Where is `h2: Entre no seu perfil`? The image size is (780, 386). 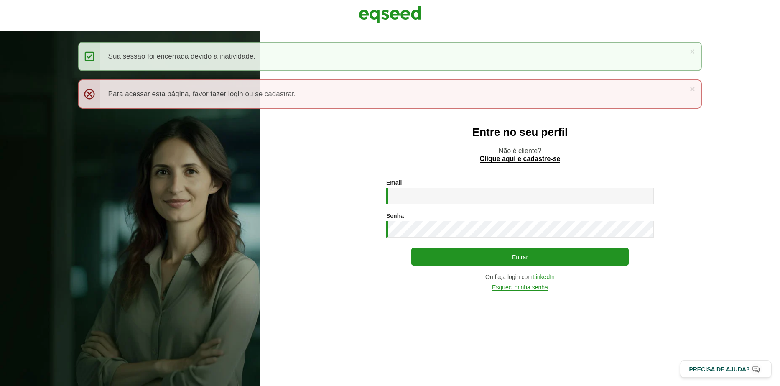 h2: Entre no seu perfil is located at coordinates (520, 132).